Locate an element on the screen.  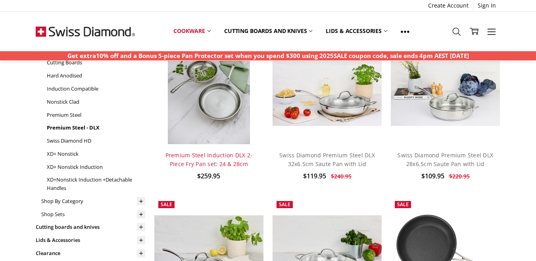
a: Induction Compatible is located at coordinates (96, 88).